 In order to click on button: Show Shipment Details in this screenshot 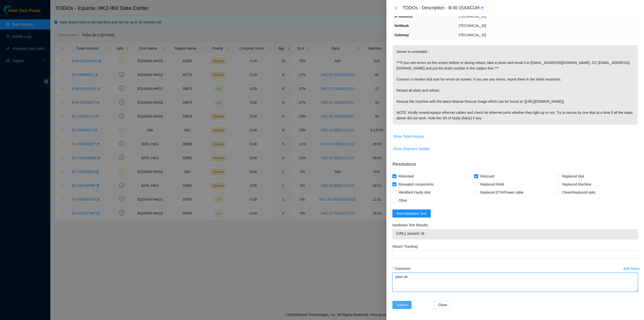, I will do `click(411, 149)`.